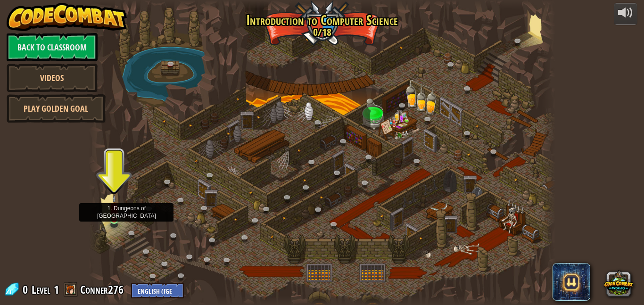  I want to click on span: 0, so click(26, 290).